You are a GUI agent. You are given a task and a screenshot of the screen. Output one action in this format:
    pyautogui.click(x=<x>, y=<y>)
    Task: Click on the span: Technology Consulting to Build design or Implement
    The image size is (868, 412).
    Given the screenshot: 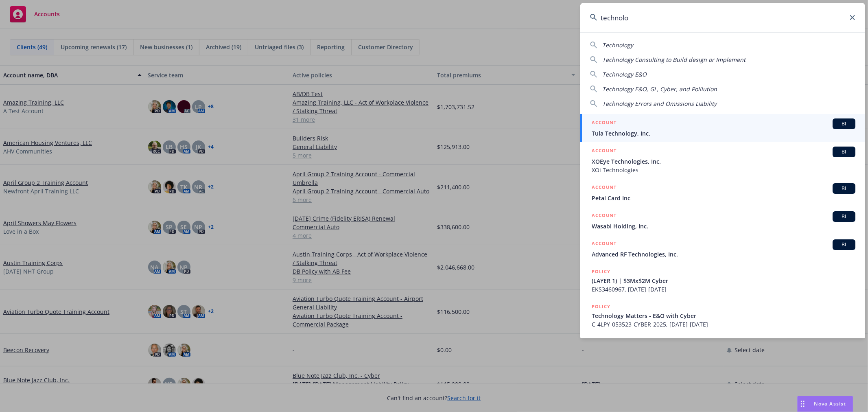 What is the action you would take?
    pyautogui.click(x=674, y=59)
    